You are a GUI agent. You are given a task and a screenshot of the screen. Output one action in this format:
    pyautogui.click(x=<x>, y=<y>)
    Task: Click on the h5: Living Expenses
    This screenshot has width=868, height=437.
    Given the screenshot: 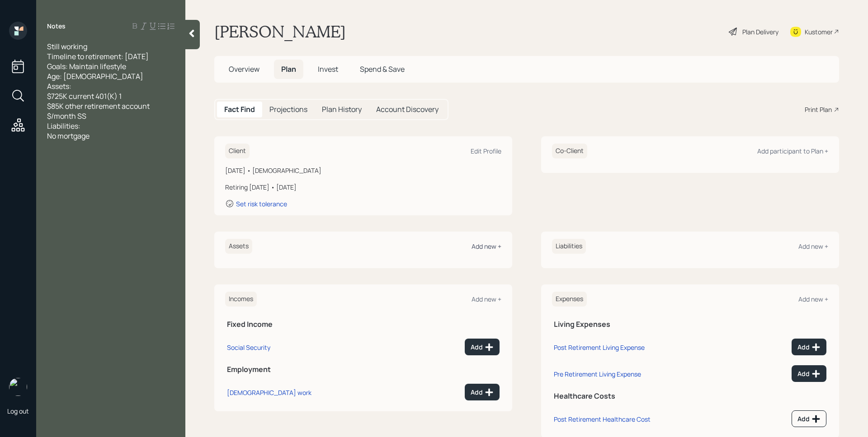 What is the action you would take?
    pyautogui.click(x=690, y=324)
    